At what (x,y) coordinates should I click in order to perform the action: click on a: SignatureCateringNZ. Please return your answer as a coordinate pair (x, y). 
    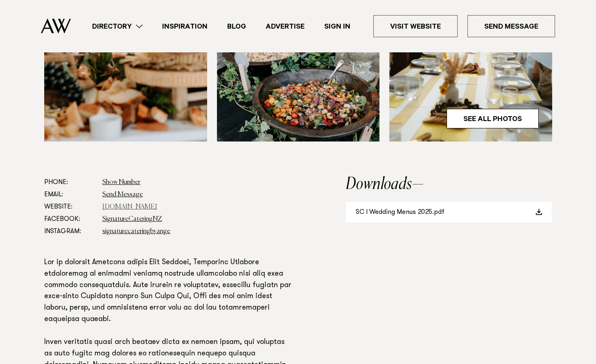
    Looking at the image, I should click on (132, 219).